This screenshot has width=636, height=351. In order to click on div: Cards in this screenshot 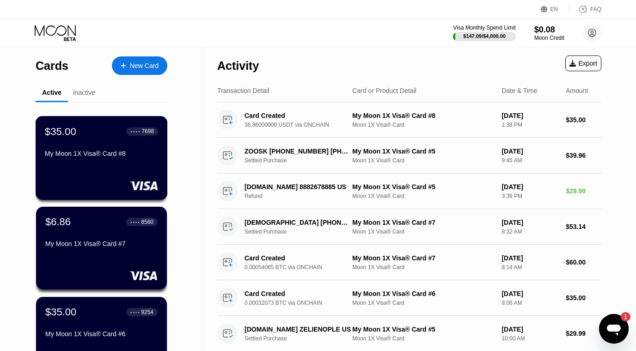, I will do `click(52, 66)`.